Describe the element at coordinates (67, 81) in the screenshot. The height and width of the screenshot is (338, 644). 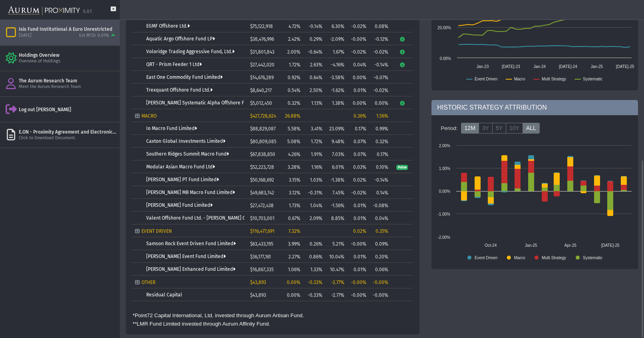
I see `div: The Aurum Research Team` at that location.